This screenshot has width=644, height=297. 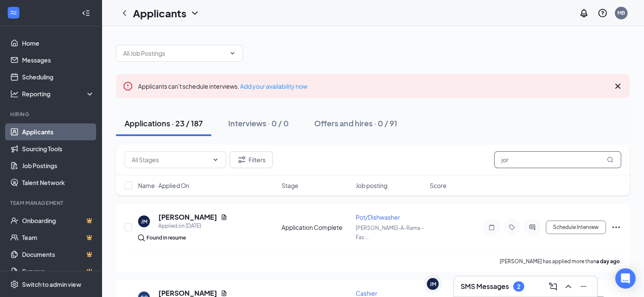 I want to click on svg: Ellipses, so click(x=616, y=228).